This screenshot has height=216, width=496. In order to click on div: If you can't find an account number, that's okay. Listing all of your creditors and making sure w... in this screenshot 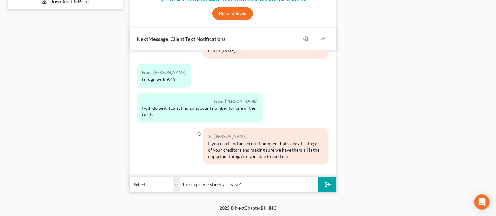, I will do `click(265, 150)`.